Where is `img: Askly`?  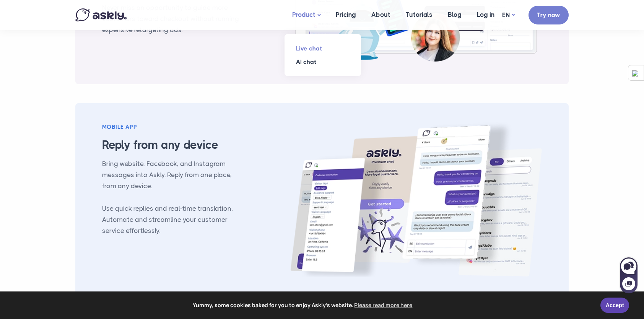 img: Askly is located at coordinates (101, 15).